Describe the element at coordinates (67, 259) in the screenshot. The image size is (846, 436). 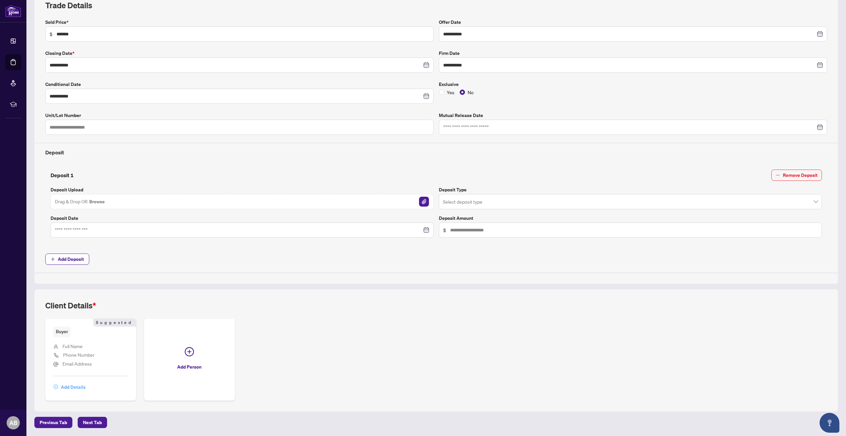
I see `button: Add Deposit` at that location.